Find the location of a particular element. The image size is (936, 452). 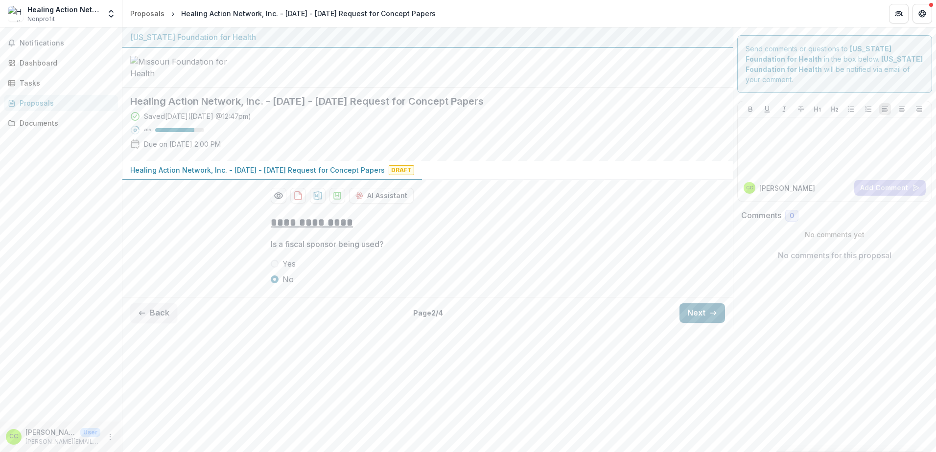

span: Notifications is located at coordinates (67, 43).